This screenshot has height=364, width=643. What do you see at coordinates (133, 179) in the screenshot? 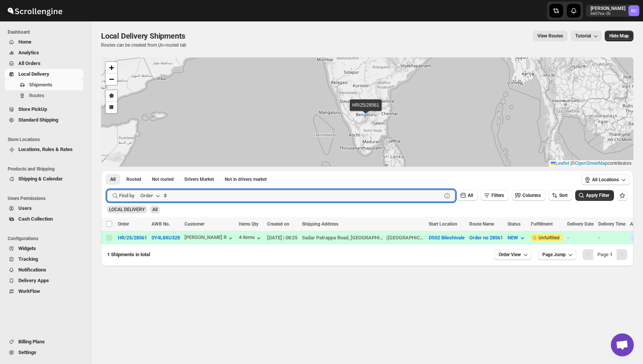
I see `button: Routed` at bounding box center [133, 179].